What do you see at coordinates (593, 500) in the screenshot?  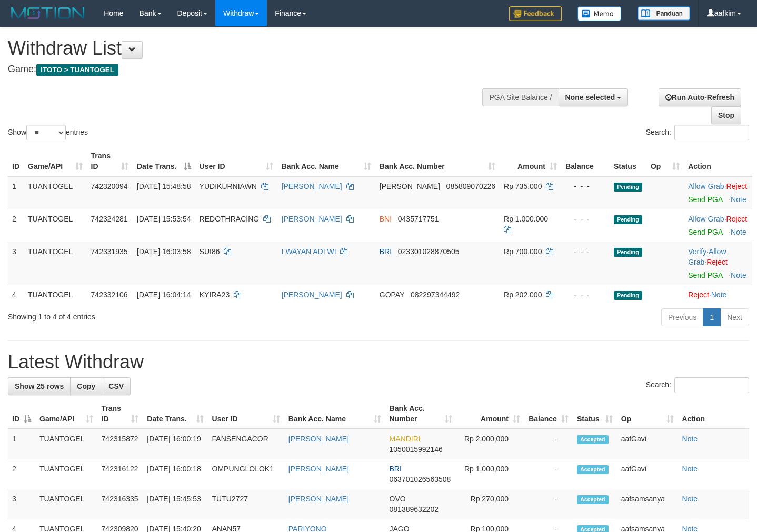 I see `span: Accepted` at bounding box center [593, 500].